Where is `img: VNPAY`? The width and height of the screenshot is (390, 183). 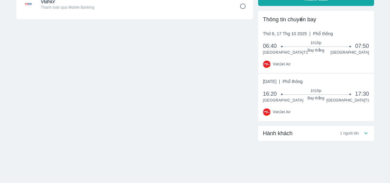
img: VNPAY is located at coordinates (28, 4).